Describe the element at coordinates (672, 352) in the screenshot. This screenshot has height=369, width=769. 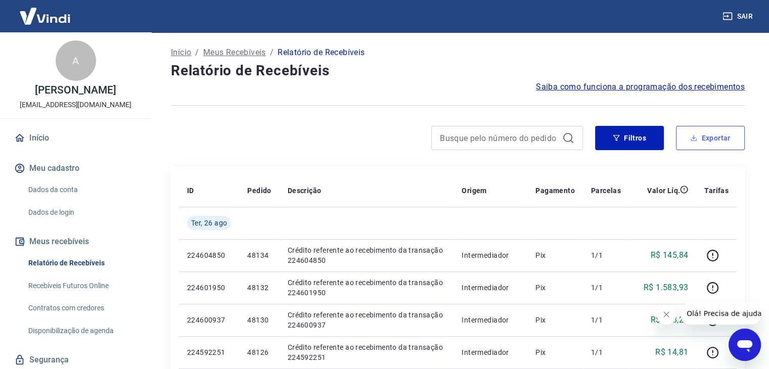
I see `p: R$ 14,81` at that location.